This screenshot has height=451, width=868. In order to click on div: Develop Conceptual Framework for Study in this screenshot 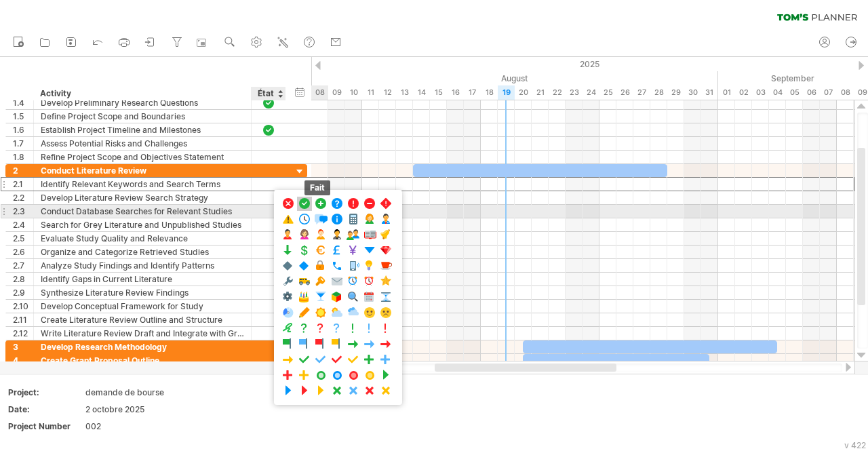, I will do `click(142, 305)`.